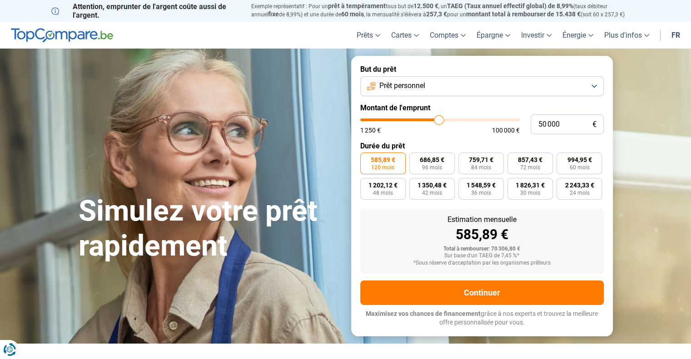 The height and width of the screenshot is (359, 691). Describe the element at coordinates (146, 11) in the screenshot. I see `p: Attention, emprunter de l'argent coûte aussi de l'argent.` at that location.